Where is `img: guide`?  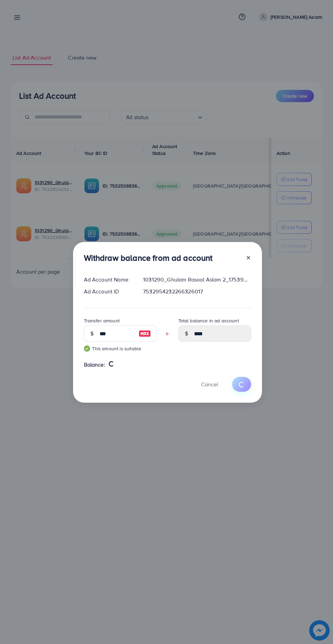 img: guide is located at coordinates (87, 348).